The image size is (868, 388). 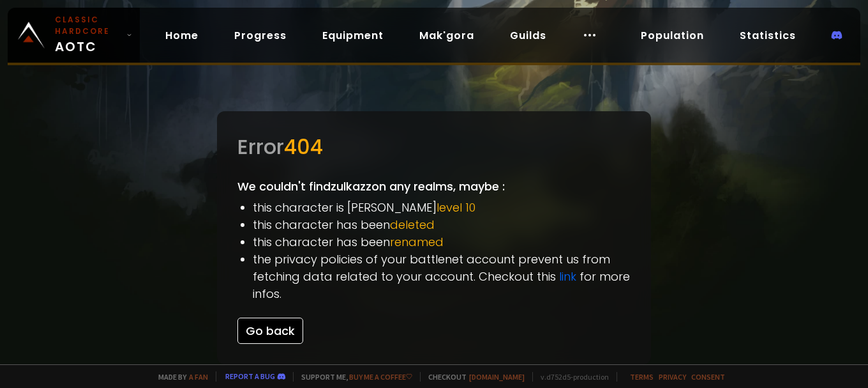 I want to click on a: Terms, so click(x=642, y=376).